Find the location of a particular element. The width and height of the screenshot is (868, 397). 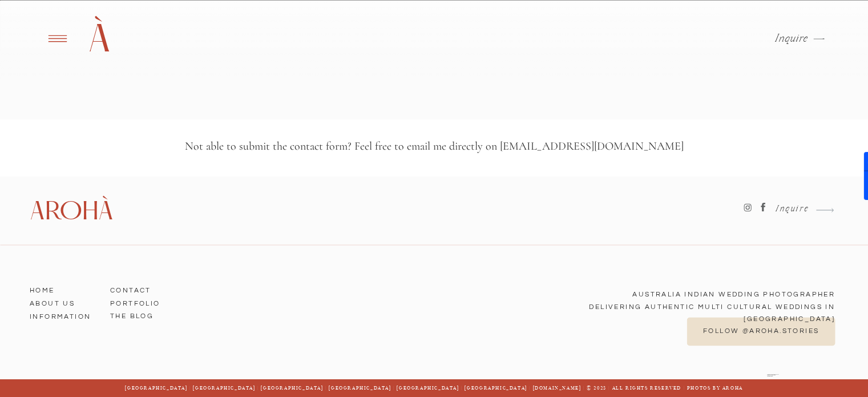

a: Arohà is located at coordinates (70, 210).